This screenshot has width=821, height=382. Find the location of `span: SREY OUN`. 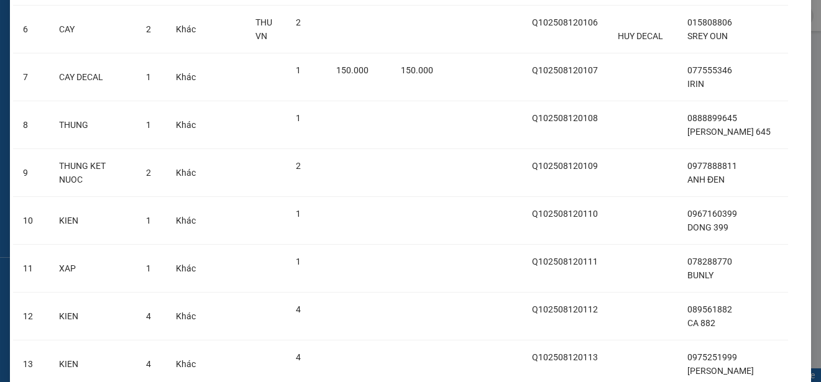

span: SREY OUN is located at coordinates (707, 36).